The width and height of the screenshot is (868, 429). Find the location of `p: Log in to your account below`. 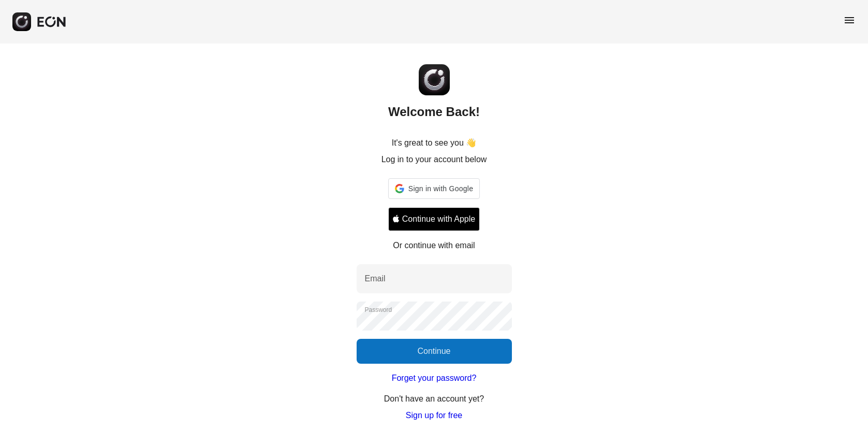

p: Log in to your account below is located at coordinates (434, 159).